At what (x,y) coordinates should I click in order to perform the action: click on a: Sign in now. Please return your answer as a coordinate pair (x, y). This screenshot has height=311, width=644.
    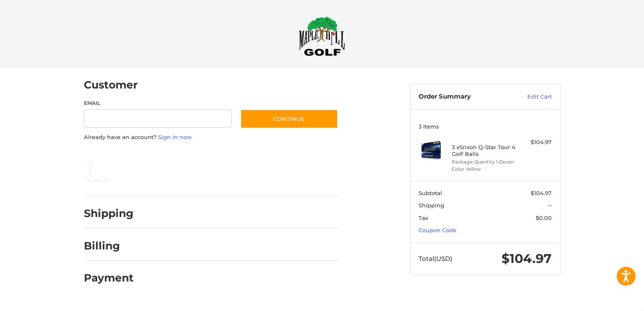
    Looking at the image, I should click on (175, 137).